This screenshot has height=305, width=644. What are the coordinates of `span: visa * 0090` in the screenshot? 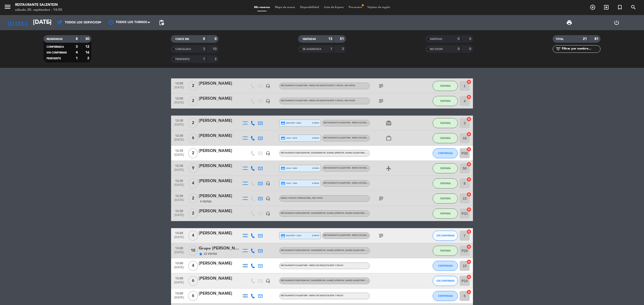 It's located at (289, 168).